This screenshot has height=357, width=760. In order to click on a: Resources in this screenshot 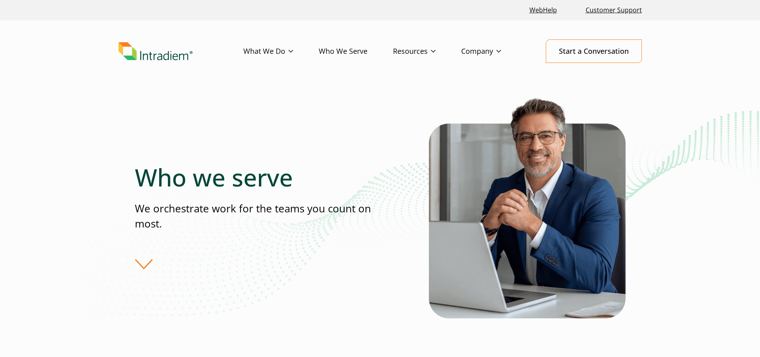, I will do `click(427, 51)`.